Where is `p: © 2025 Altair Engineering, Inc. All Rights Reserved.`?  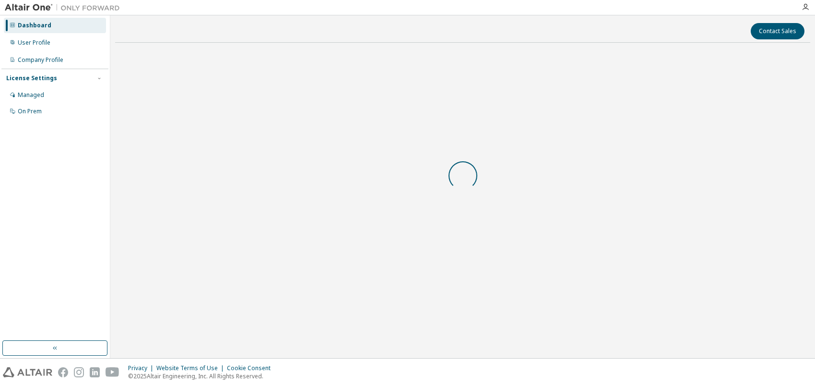
p: © 2025 Altair Engineering, Inc. All Rights Reserved. is located at coordinates (202, 375).